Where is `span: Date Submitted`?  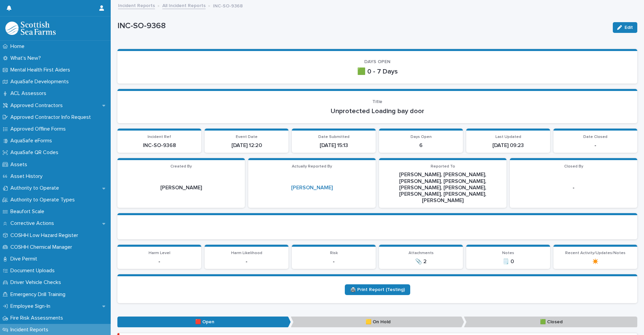
span: Date Submitted is located at coordinates (334, 137).